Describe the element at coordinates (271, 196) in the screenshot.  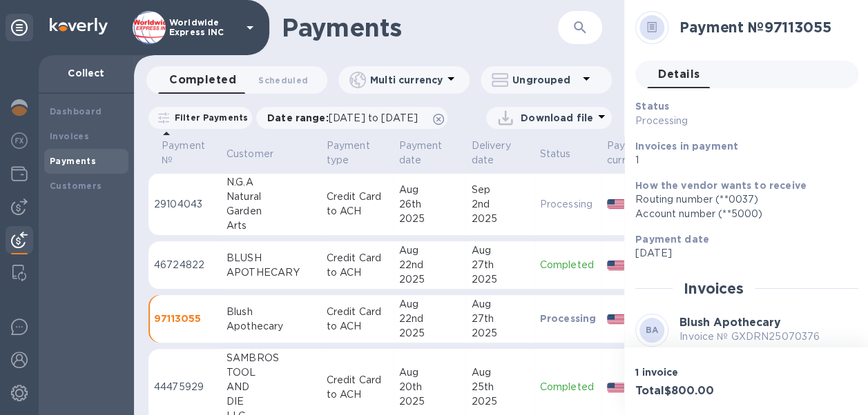
I see `div: Natural` at that location.